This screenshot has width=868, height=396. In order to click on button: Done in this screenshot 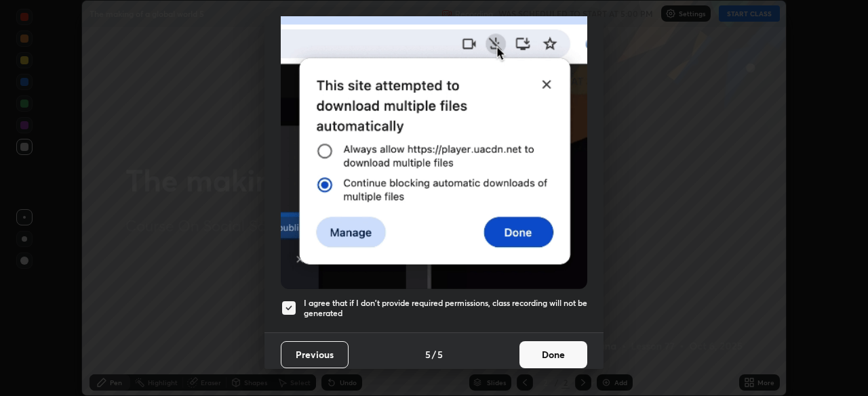, I will do `click(554, 355)`.